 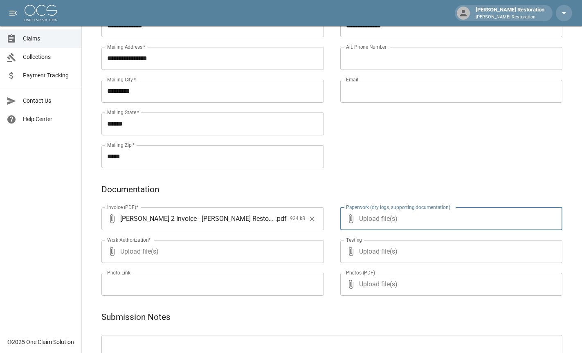 I want to click on label: Alt. Phone Number, so click(x=366, y=47).